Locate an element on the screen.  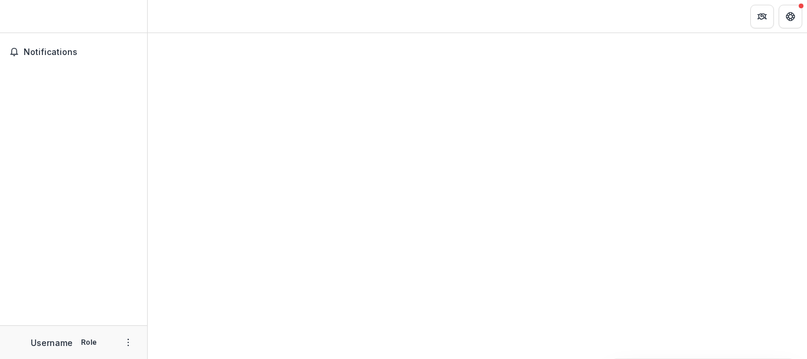
span: Notifications is located at coordinates (80, 52).